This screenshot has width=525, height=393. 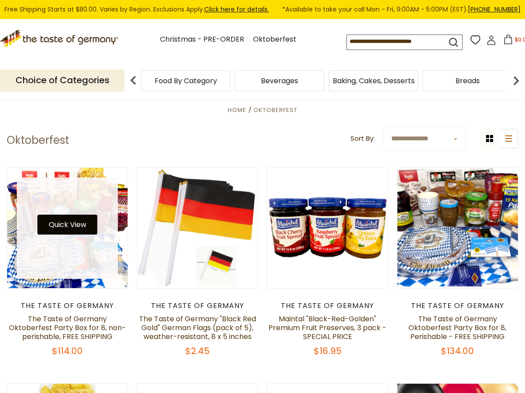 I want to click on img: previous arrow, so click(x=133, y=81).